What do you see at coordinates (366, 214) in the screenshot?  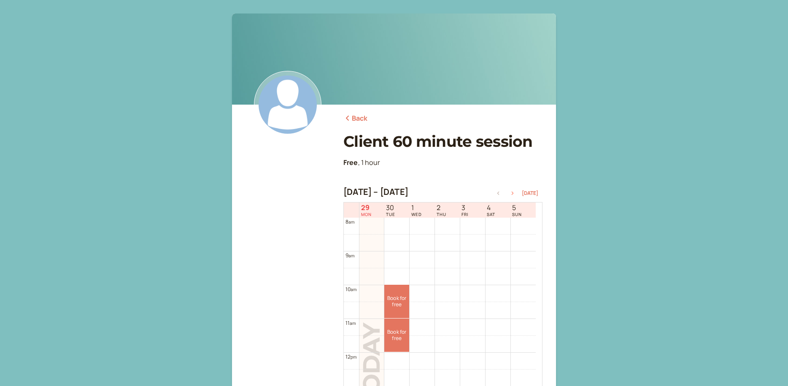 I see `span: MON` at bounding box center [366, 214].